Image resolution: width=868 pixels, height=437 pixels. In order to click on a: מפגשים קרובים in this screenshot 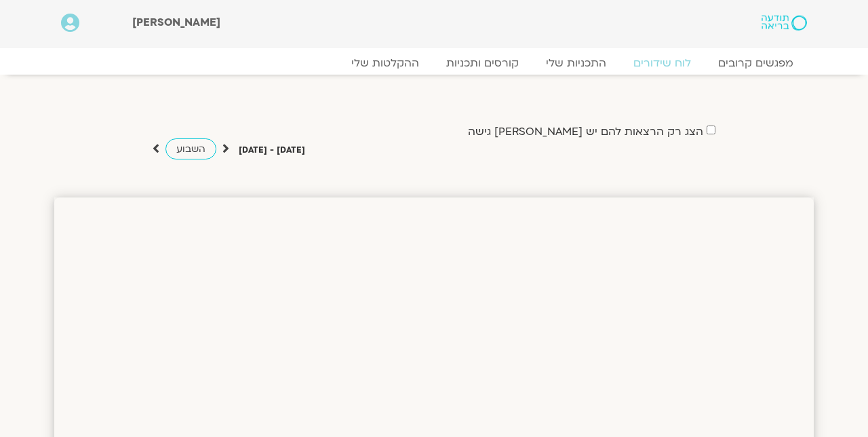, I will do `click(756, 63)`.